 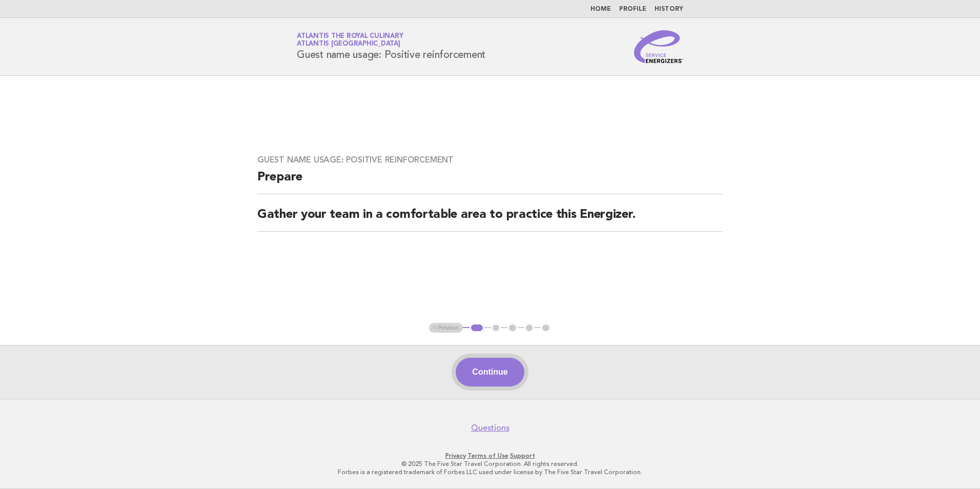 What do you see at coordinates (522, 456) in the screenshot?
I see `a: Support` at bounding box center [522, 456].